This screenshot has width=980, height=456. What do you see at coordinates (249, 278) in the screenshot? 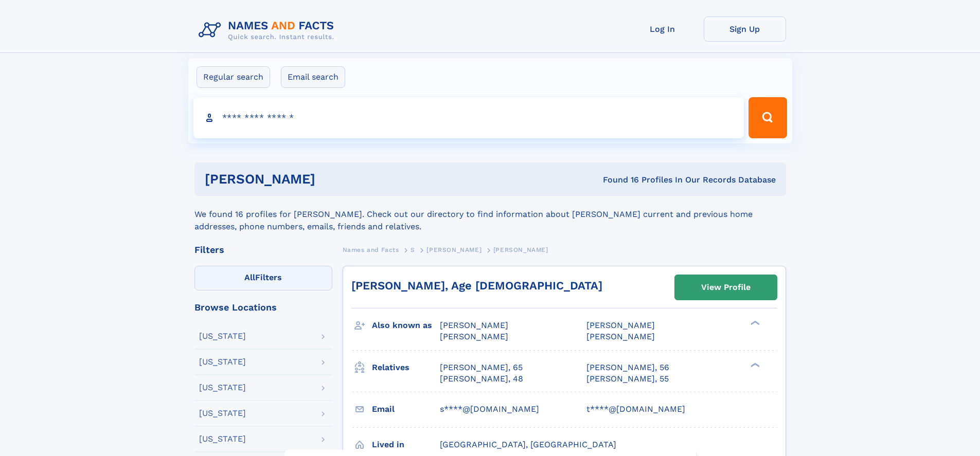
I see `span: All` at bounding box center [249, 278].